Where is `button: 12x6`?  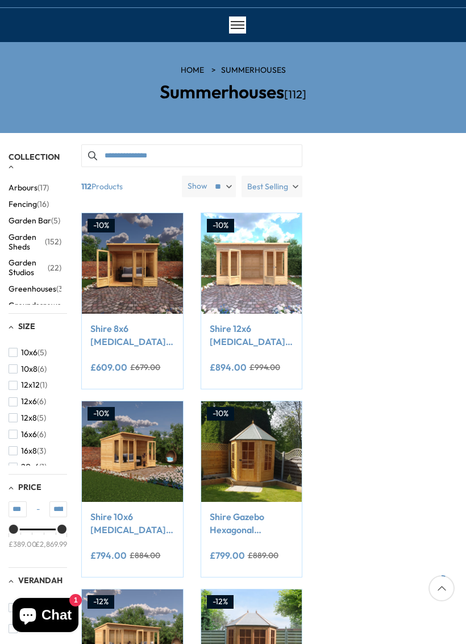 button: 12x6 is located at coordinates (27, 401).